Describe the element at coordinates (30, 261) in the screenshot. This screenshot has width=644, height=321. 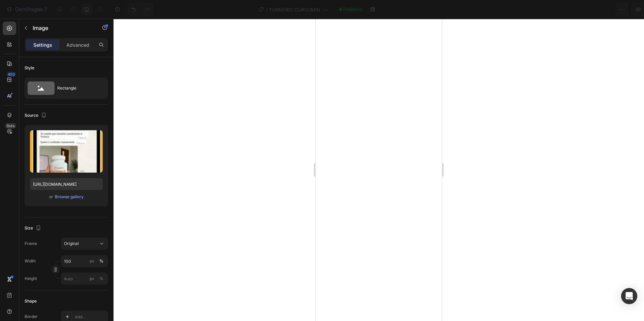
I see `label: Width` at that location.